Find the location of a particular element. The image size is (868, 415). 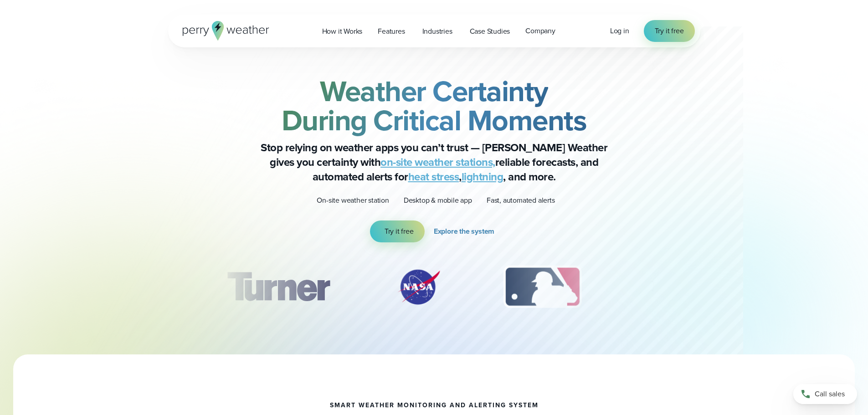

span: Features is located at coordinates (391, 32).